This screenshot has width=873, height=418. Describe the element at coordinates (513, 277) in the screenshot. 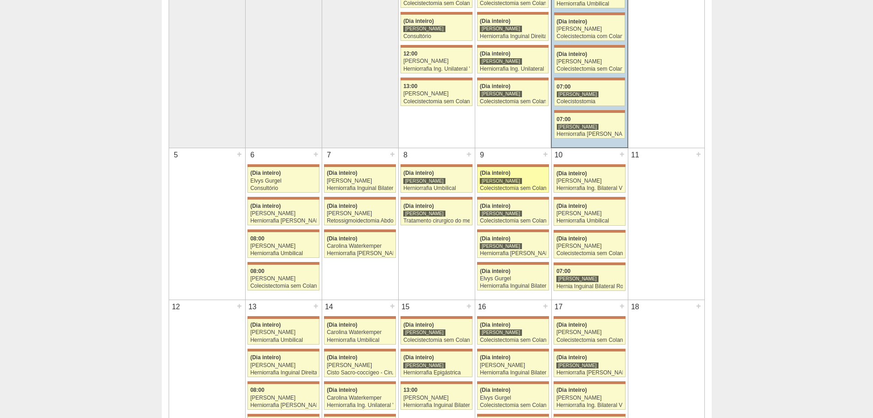

I see `a: (Dia inteiro) Elvys Gurgel Herniorrafia Inguinal Bilateral` at that location.